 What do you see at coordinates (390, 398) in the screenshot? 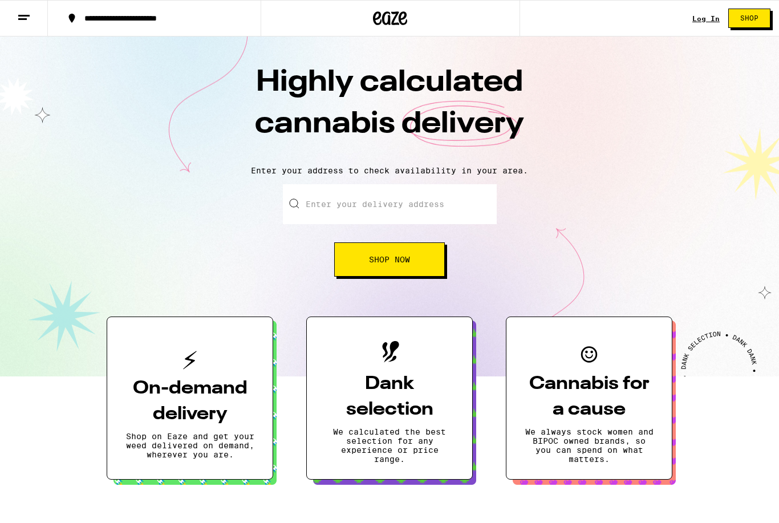
I see `button: Dank selectionWe calculated the best selection for any experience or price range.` at bounding box center [390, 398].